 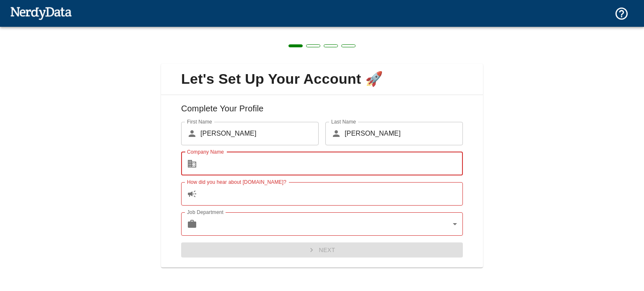 I want to click on label: Job Department, so click(x=205, y=212).